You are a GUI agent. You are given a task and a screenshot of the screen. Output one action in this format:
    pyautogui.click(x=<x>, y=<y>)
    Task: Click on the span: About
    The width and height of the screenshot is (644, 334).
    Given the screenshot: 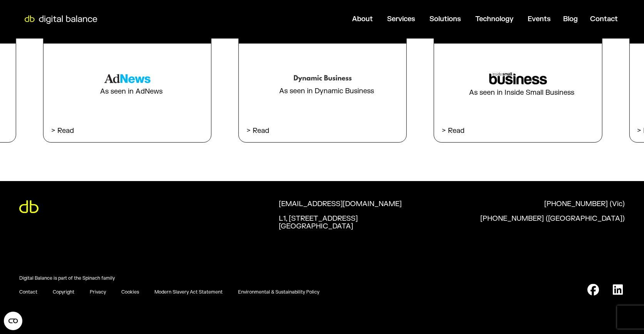 What is the action you would take?
    pyautogui.click(x=362, y=19)
    